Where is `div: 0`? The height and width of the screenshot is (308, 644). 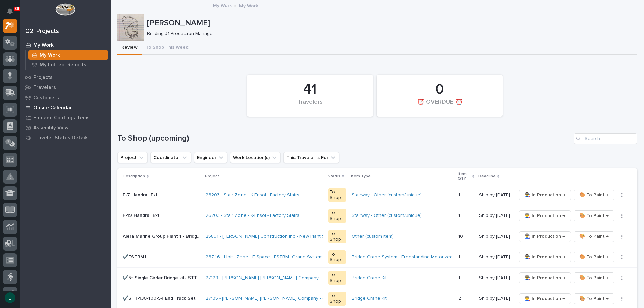
div: 0 is located at coordinates (440, 89).